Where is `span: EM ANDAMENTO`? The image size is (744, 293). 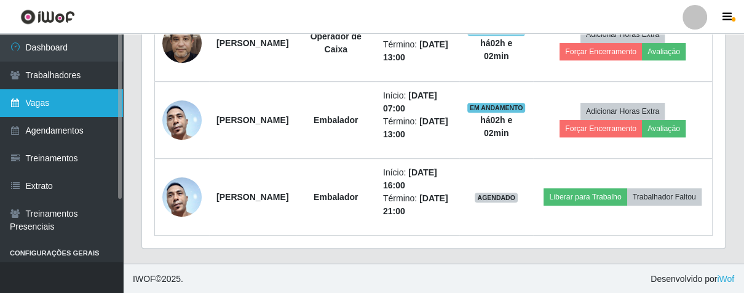
span: EM ANDAMENTO is located at coordinates (496, 108).